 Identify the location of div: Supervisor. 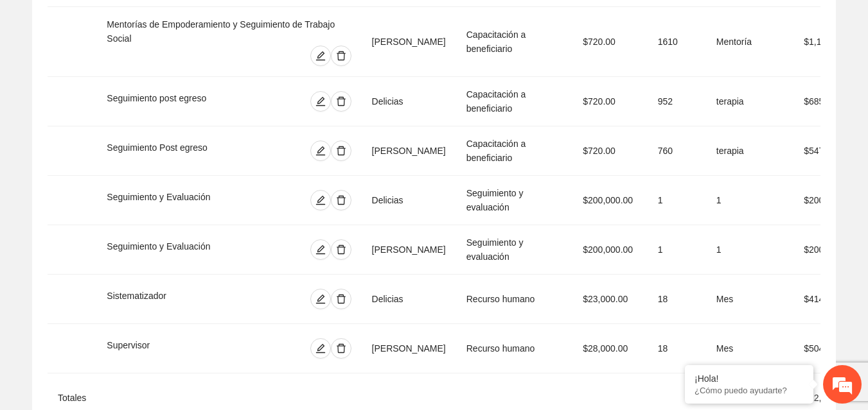
(168, 349).